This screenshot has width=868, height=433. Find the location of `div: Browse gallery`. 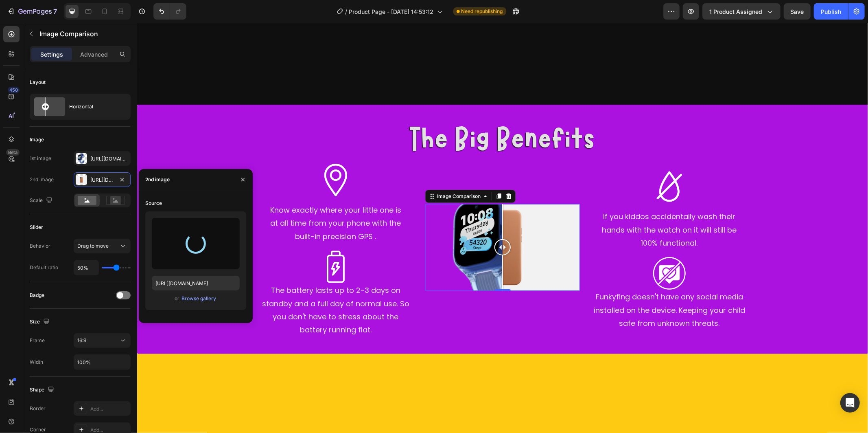

div: Browse gallery is located at coordinates (198, 298).